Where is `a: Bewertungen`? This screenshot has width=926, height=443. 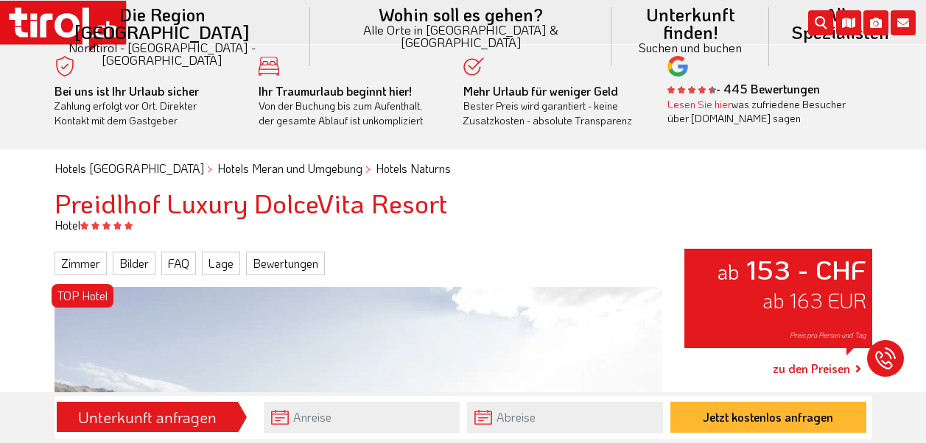 a: Bewertungen is located at coordinates (285, 264).